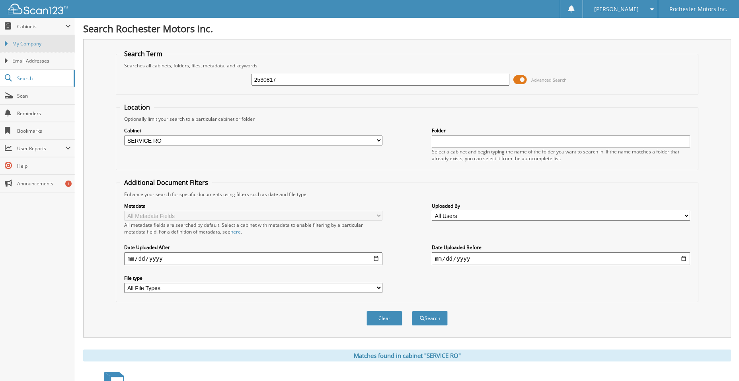 This screenshot has height=381, width=739. Describe the element at coordinates (407, 119) in the screenshot. I see `div: Optionally limit your search to a particular cabinet or folder` at that location.